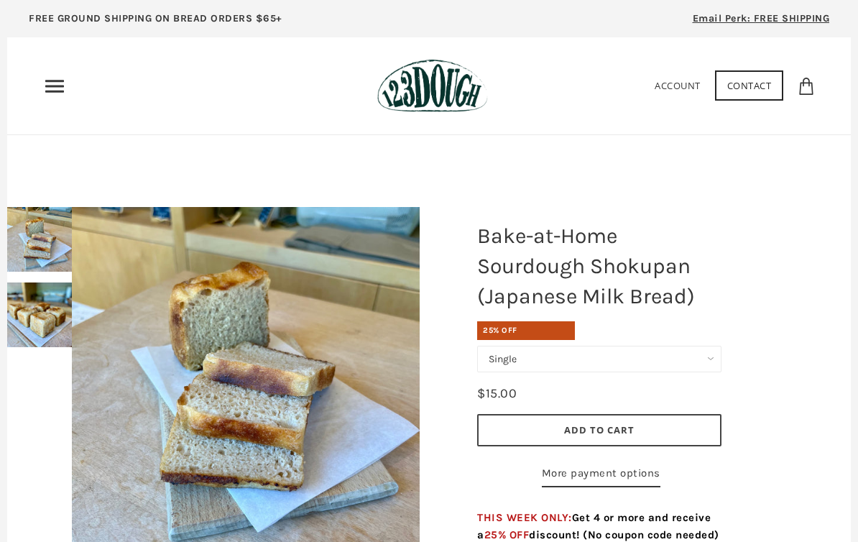  I want to click on span: Add to Cart, so click(599, 430).